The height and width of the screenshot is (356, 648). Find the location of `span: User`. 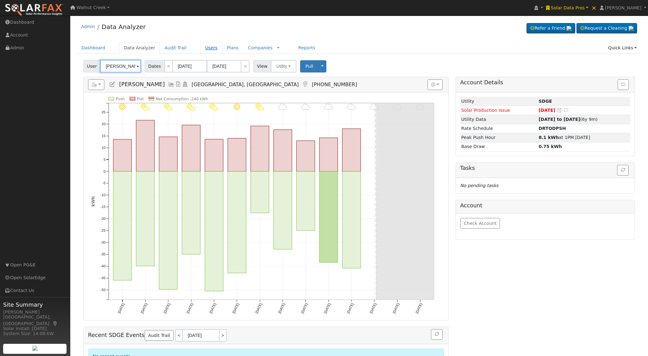

span: User is located at coordinates (92, 66).